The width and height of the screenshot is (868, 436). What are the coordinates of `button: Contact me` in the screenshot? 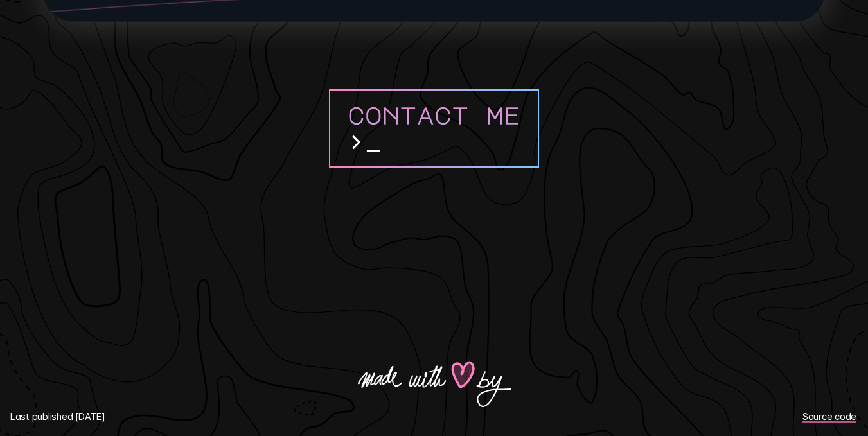 It's located at (434, 129).